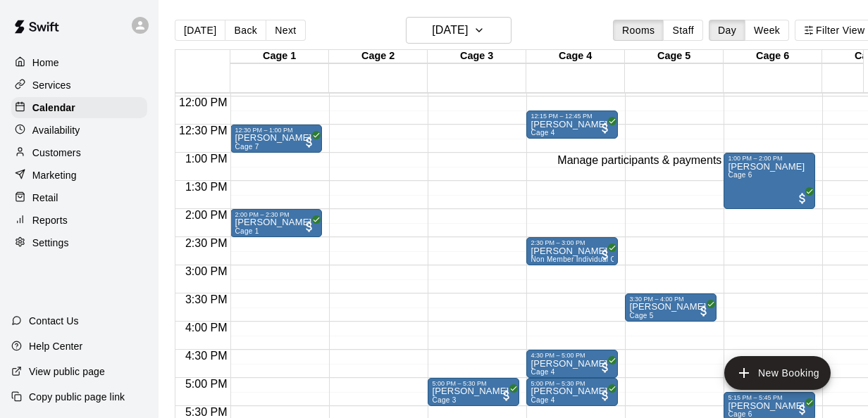  What do you see at coordinates (207, 411) in the screenshot?
I see `span: 5:30 PM` at bounding box center [207, 411].